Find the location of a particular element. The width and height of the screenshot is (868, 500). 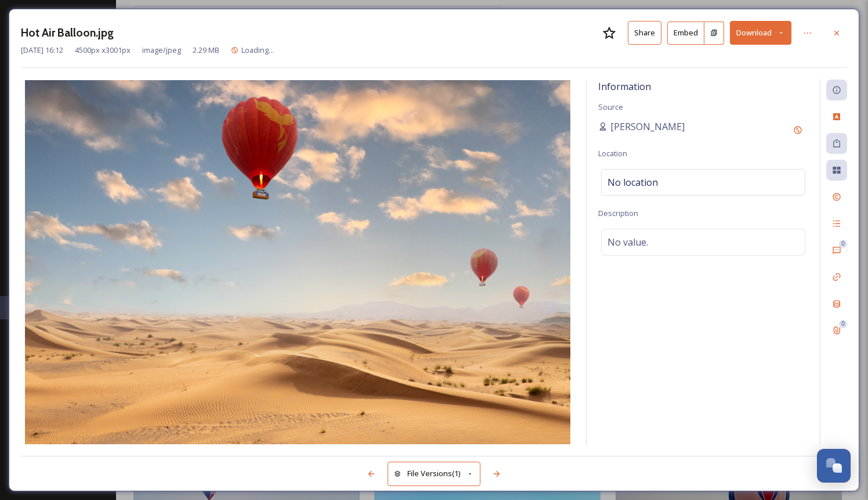

span: Loading... is located at coordinates (257, 50).